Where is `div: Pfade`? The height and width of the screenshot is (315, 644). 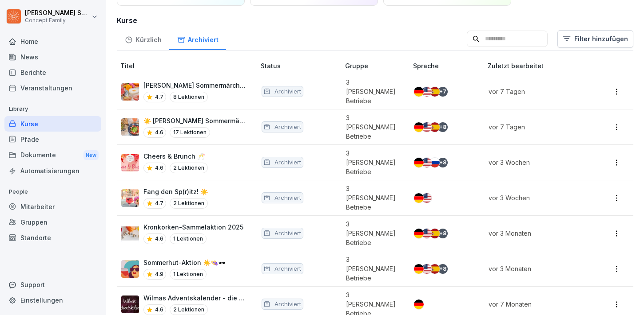 div: Pfade is located at coordinates (53, 139).